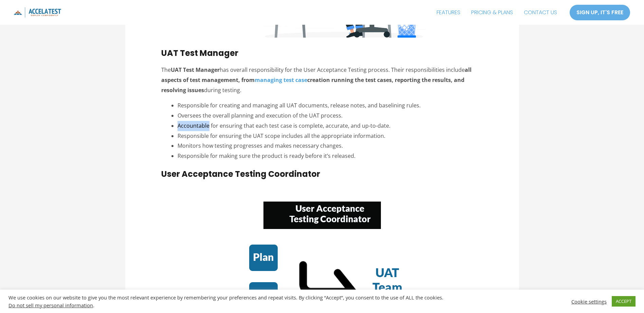 The width and height of the screenshot is (644, 313). What do you see at coordinates (449, 12) in the screenshot?
I see `a: FEATURES` at bounding box center [449, 12].